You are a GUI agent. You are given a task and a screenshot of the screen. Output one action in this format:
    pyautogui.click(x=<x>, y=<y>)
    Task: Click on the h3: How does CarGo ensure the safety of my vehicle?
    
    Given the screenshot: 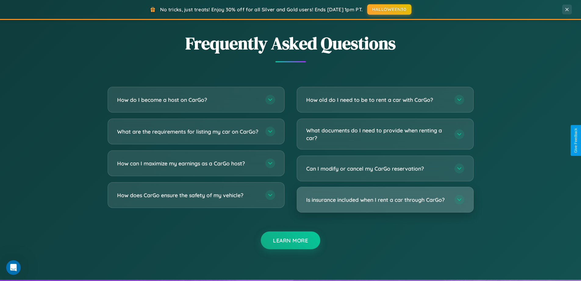 What is the action you would take?
    pyautogui.click(x=188, y=195)
    